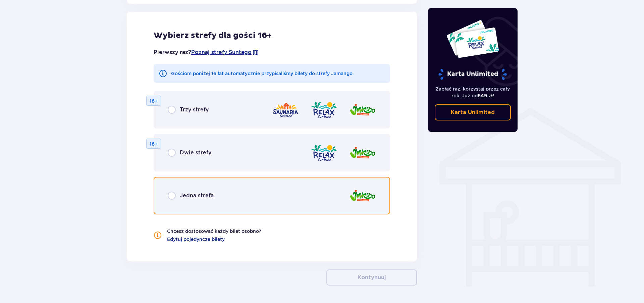  What do you see at coordinates (196, 239) in the screenshot?
I see `a: Edytuj pojedyncze bilety` at bounding box center [196, 239].